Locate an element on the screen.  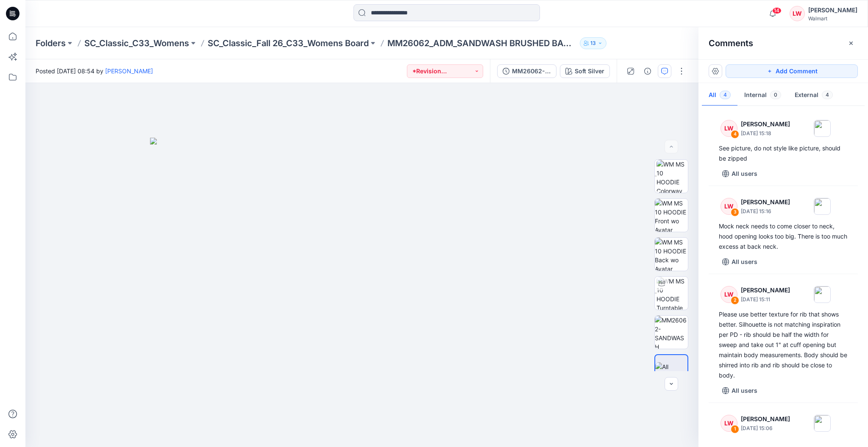
img: WM MS 10 HOODIE Colorway wo Avatar is located at coordinates (672, 176).